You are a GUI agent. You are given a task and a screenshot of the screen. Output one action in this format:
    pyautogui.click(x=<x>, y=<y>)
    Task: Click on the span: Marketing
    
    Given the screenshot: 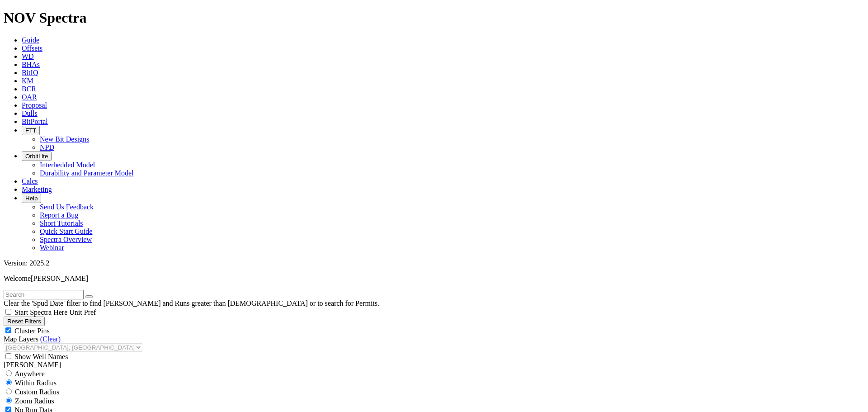 What is the action you would take?
    pyautogui.click(x=37, y=189)
    